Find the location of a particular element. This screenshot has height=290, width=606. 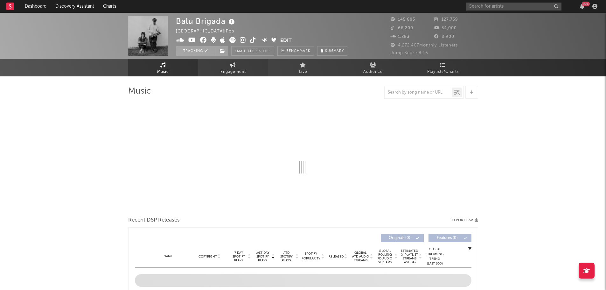

span: 7 Day Spotify Plays is located at coordinates (238, 256).